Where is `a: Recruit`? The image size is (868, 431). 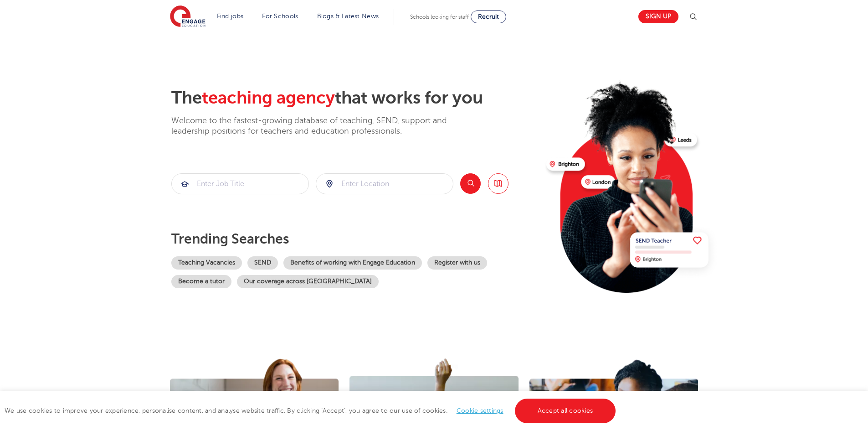 a: Recruit is located at coordinates (488, 17).